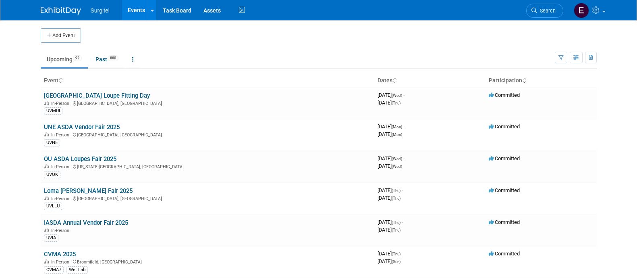 The image size is (637, 278). I want to click on div: CVMA7, so click(54, 270).